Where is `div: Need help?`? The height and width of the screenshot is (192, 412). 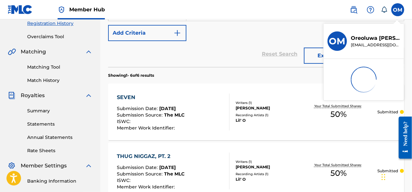
div: Need help? is located at coordinates (11, 22).